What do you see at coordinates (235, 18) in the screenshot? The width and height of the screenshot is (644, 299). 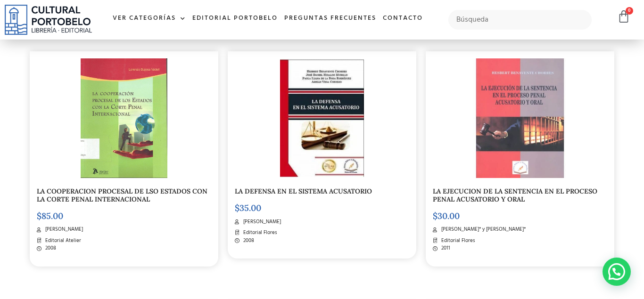 I see `a: Editorial Portobelo` at bounding box center [235, 18].